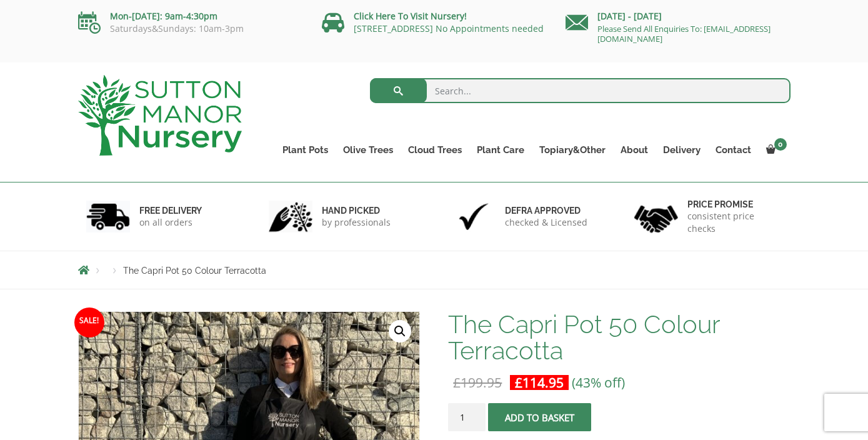  What do you see at coordinates (474, 216) in the screenshot?
I see `img: 3.jpg` at bounding box center [474, 216].